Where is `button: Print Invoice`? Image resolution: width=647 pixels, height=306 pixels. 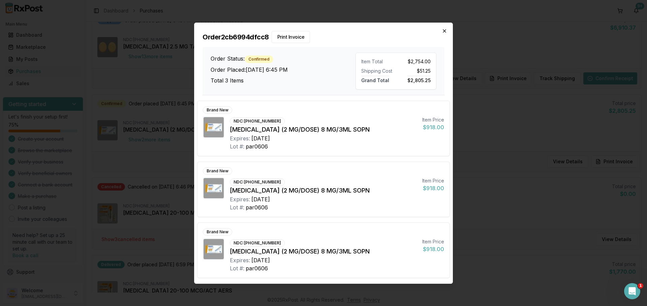 button: Print Invoice is located at coordinates (291, 37).